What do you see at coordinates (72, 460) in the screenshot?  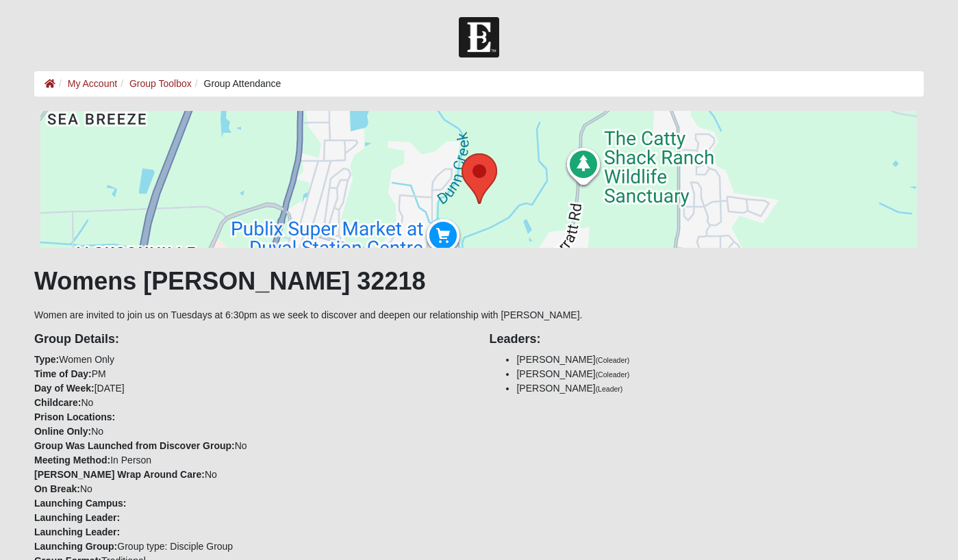 I see `strong: Meeting Method:` at bounding box center [72, 460].